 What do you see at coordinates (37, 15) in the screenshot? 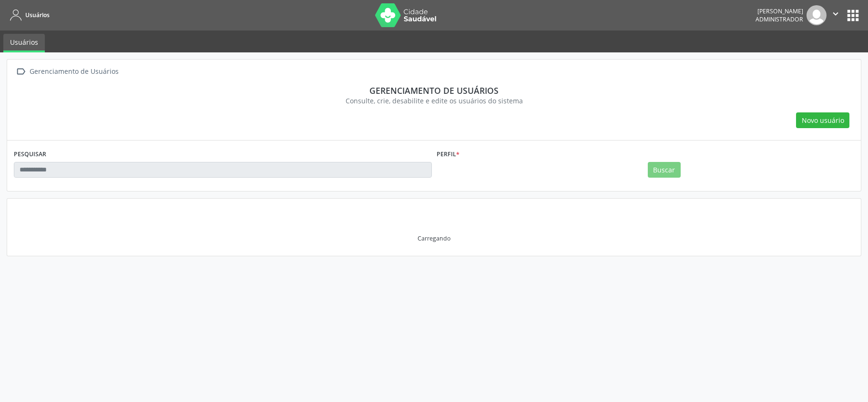
I see `span: Usuários` at bounding box center [37, 15].